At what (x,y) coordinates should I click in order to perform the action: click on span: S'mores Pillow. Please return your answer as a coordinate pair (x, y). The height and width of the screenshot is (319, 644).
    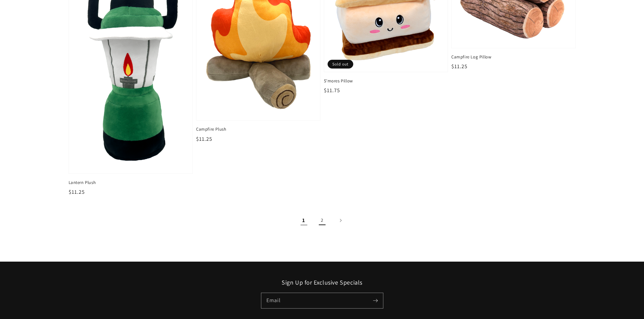
    Looking at the image, I should click on (386, 81).